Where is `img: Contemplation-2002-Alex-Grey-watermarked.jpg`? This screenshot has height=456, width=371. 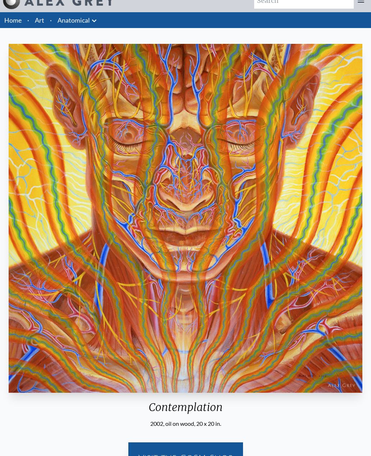 img: Contemplation-2002-Alex-Grey-watermarked.jpg is located at coordinates (185, 218).